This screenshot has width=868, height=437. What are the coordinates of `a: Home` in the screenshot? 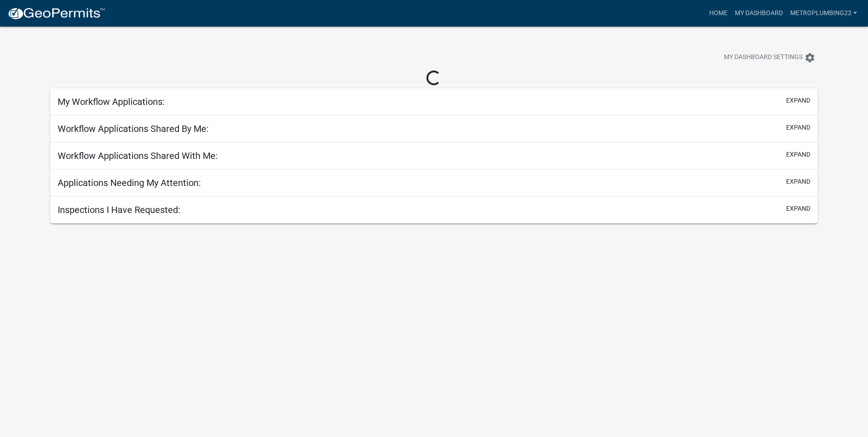 It's located at (718, 13).